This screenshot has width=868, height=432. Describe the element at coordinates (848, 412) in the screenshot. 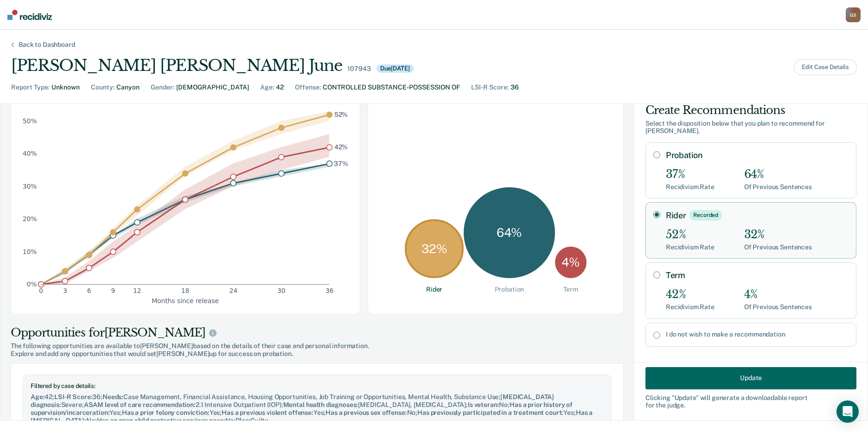

I see `div: Open Intercom Messenger` at that location.